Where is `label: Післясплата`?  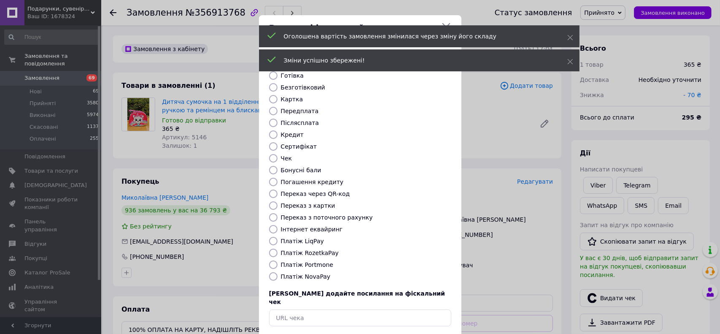
label: Післясплата is located at coordinates (300, 123).